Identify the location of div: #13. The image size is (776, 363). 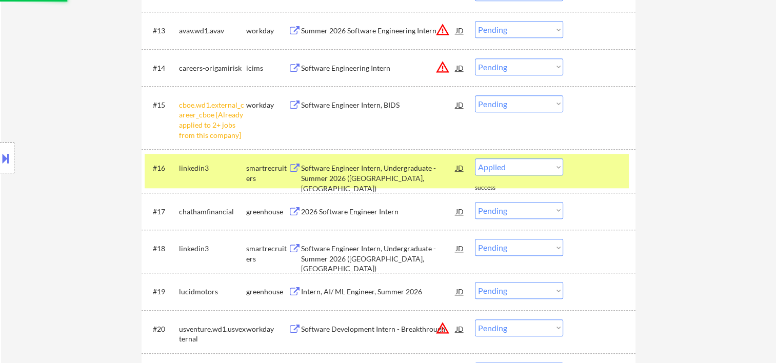
(162, 31).